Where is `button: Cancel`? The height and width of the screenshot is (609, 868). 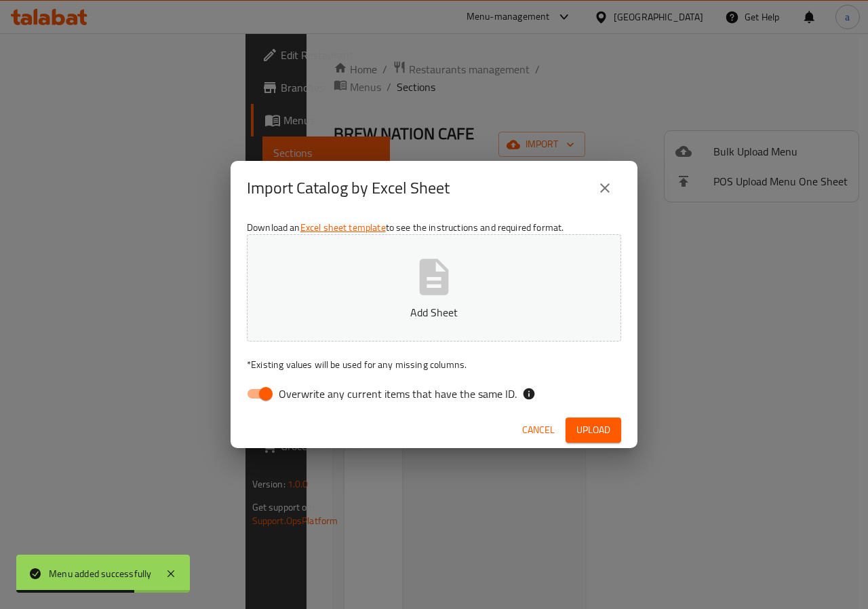 button: Cancel is located at coordinates (538, 430).